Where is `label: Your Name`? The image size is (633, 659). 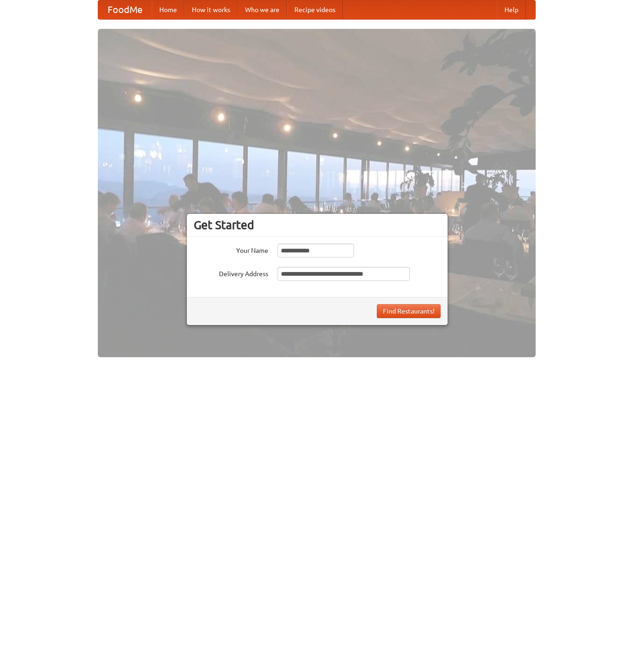
label: Your Name is located at coordinates (231, 249).